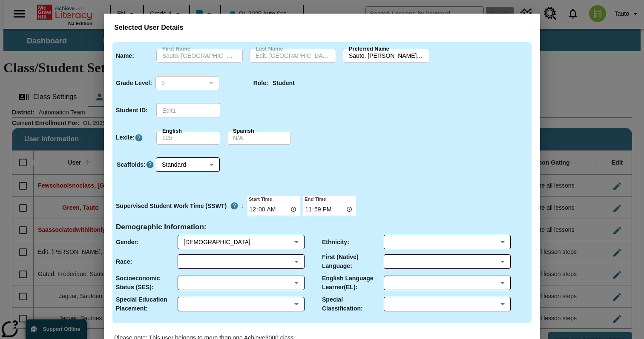  What do you see at coordinates (176, 49) in the screenshot?
I see `label: First Name` at bounding box center [176, 49].